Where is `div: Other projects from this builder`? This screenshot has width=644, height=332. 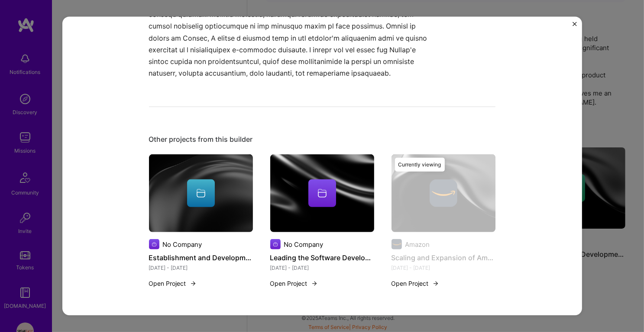
div: Other projects from this builder is located at coordinates (322, 139).